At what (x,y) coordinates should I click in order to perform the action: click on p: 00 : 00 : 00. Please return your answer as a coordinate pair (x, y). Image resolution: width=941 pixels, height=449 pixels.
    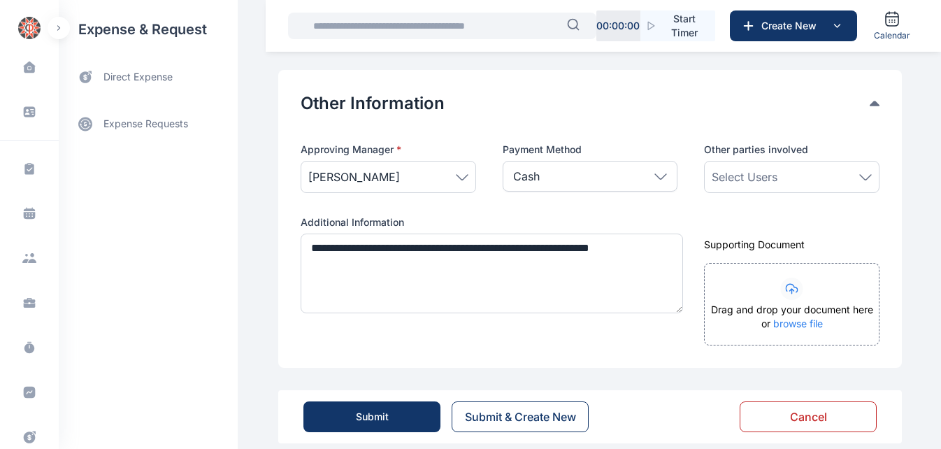
    Looking at the image, I should click on (618, 26).